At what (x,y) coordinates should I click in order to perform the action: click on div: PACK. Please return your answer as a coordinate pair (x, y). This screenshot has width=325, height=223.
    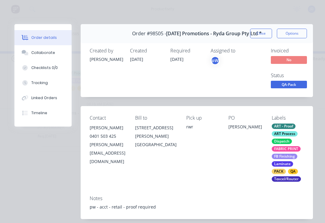
    Looking at the image, I should click on (279, 171).